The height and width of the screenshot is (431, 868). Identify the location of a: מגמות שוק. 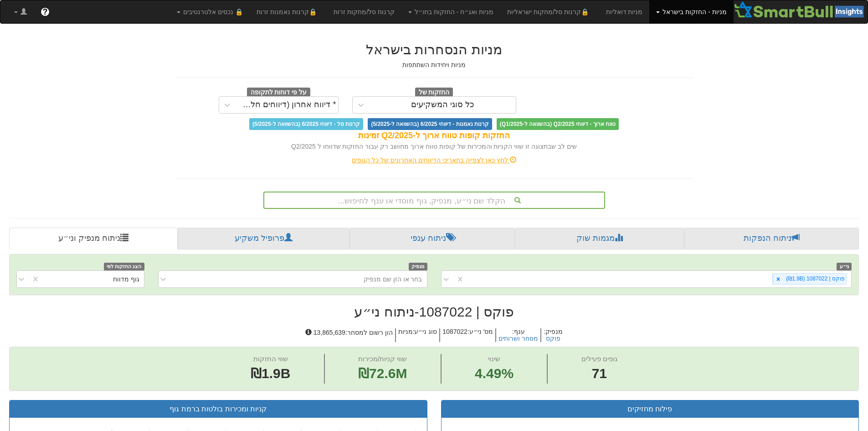
(599, 238).